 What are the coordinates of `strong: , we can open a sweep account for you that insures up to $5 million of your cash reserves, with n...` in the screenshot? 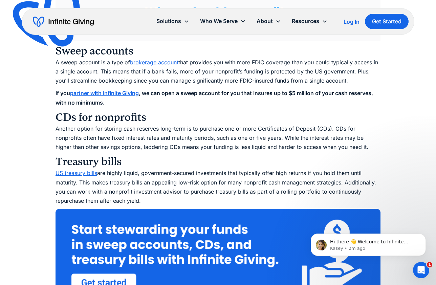 It's located at (214, 97).